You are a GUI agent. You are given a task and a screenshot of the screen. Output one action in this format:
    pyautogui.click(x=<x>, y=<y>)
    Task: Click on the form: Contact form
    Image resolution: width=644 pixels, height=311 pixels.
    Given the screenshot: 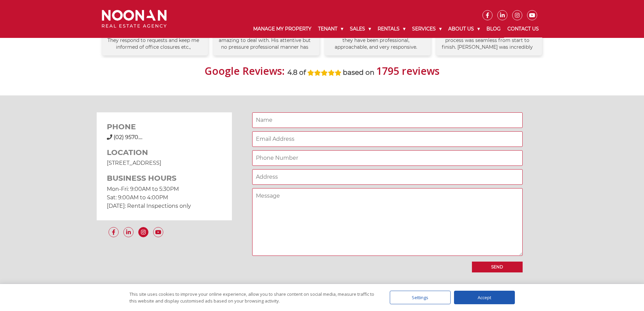 What is the action you would take?
    pyautogui.click(x=388, y=192)
    